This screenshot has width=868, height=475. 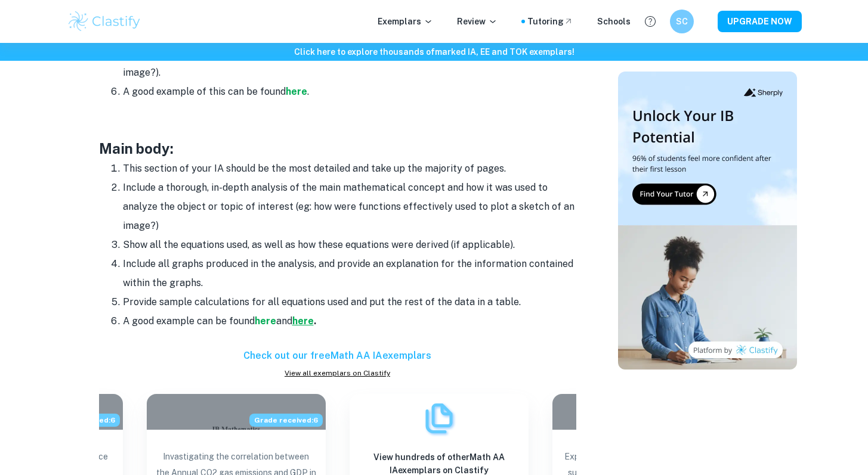 I want to click on img: Exemplars, so click(x=439, y=418).